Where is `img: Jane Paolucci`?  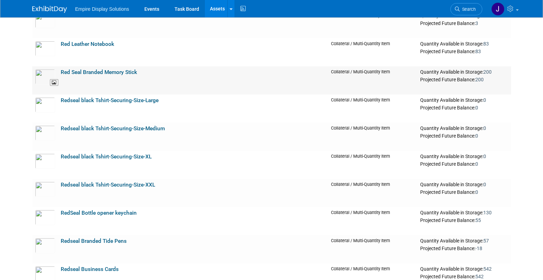
img: Jane Paolucci is located at coordinates (498, 9).